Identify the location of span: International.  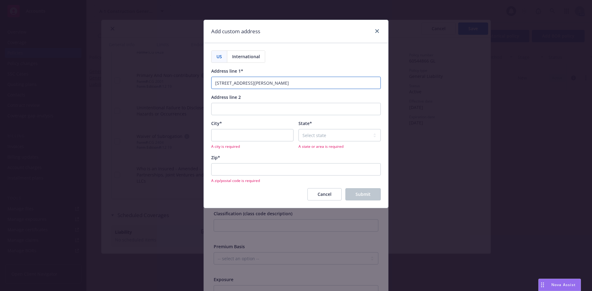
(246, 56).